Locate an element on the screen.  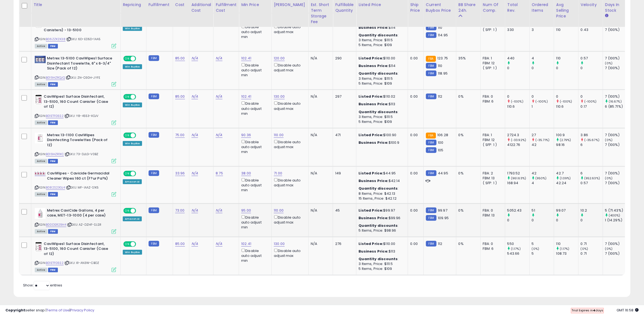
small: (-35.67%) is located at coordinates (592, 140).